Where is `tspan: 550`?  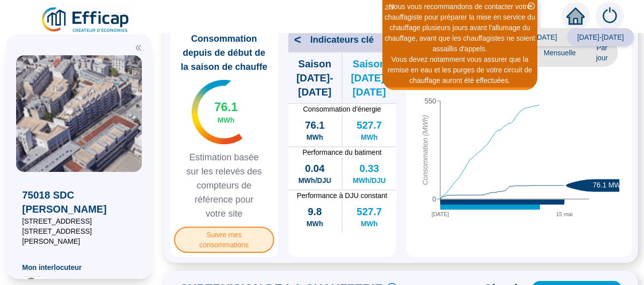 tspan: 550 is located at coordinates (431, 101).